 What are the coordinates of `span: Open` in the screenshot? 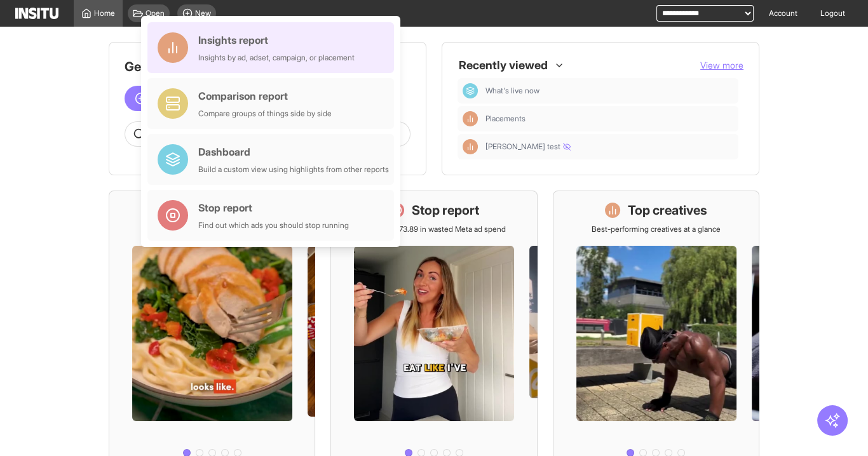 It's located at (155, 13).